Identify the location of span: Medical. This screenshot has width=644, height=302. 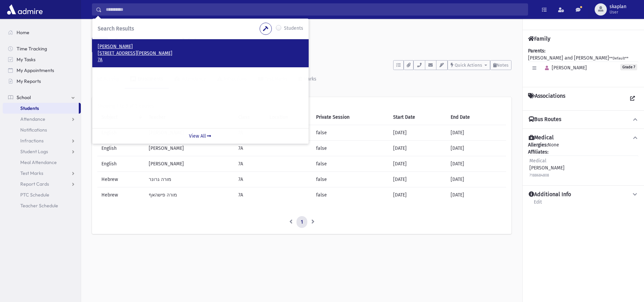
(538, 161).